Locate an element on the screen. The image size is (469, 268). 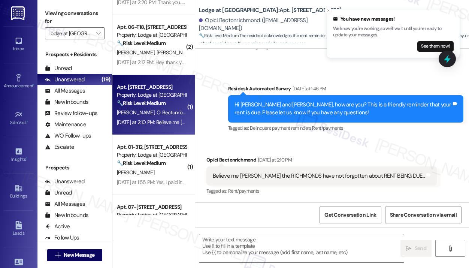
img: ResiDesk Logo is located at coordinates (18, 13).